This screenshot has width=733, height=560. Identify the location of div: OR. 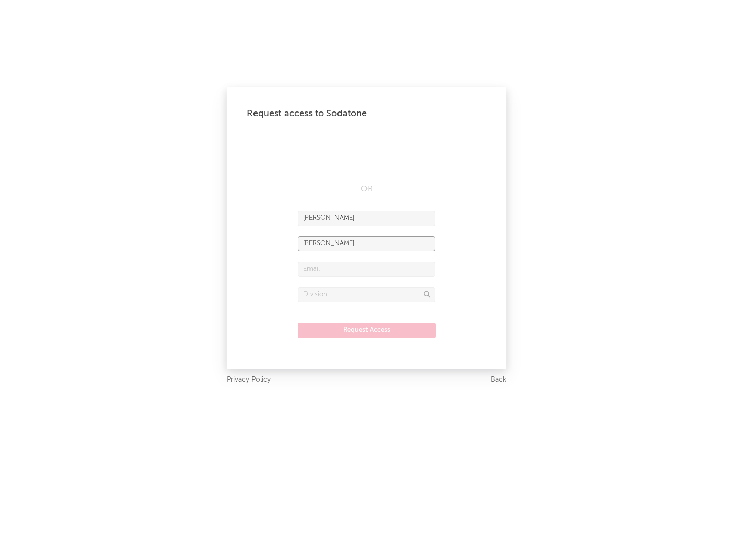
(366, 190).